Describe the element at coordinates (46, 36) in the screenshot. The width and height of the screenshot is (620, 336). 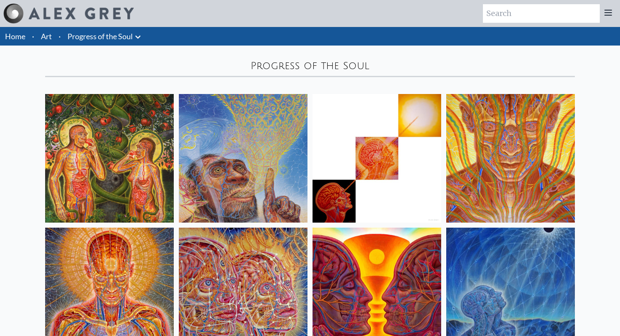
I see `a: Art` at that location.